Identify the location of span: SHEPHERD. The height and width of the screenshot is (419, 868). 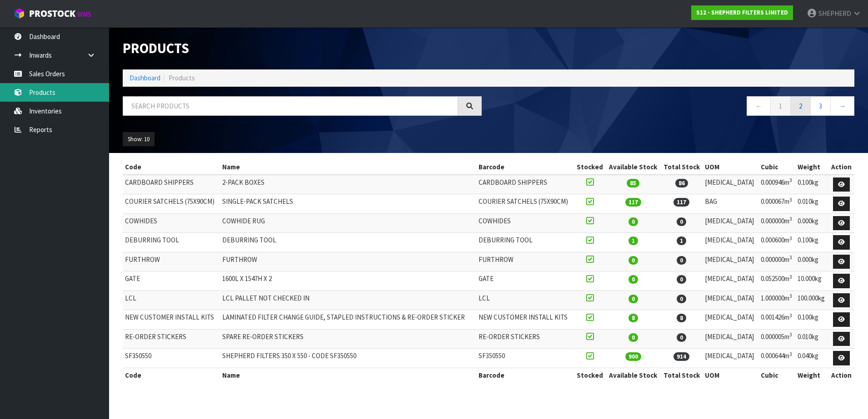
(835, 13).